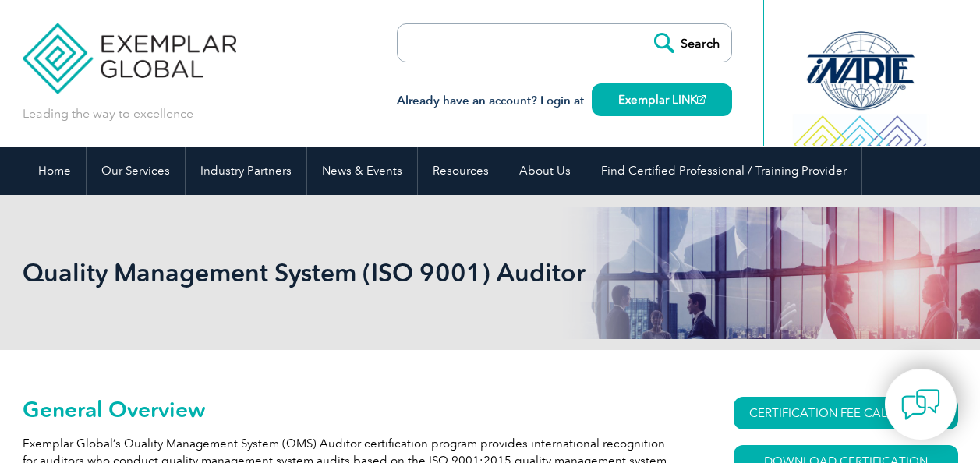 The height and width of the screenshot is (463, 980). What do you see at coordinates (921, 405) in the screenshot?
I see `img: contact-chat.png` at bounding box center [921, 405].